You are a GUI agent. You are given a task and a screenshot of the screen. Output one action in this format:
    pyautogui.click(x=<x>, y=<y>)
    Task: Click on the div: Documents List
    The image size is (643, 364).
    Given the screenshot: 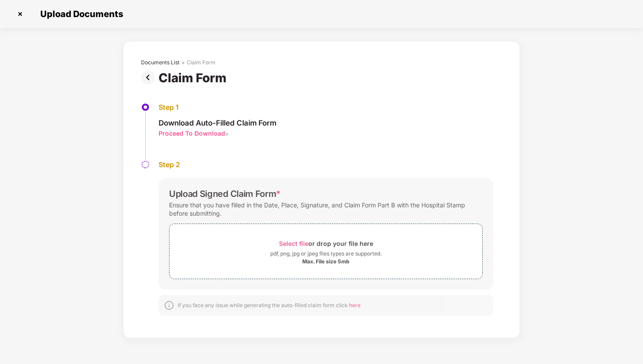 What is the action you would take?
    pyautogui.click(x=160, y=63)
    